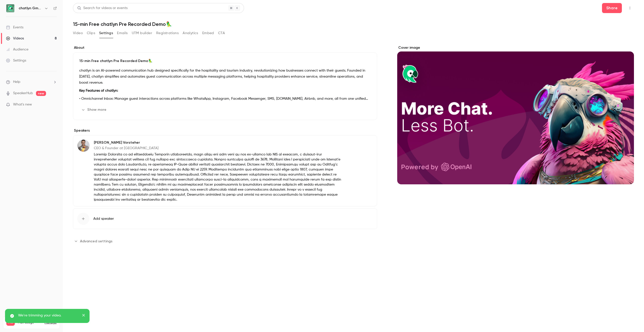  I want to click on p: 15-min Free chatlyn Pre Recorded Demo🦜, so click(225, 61).